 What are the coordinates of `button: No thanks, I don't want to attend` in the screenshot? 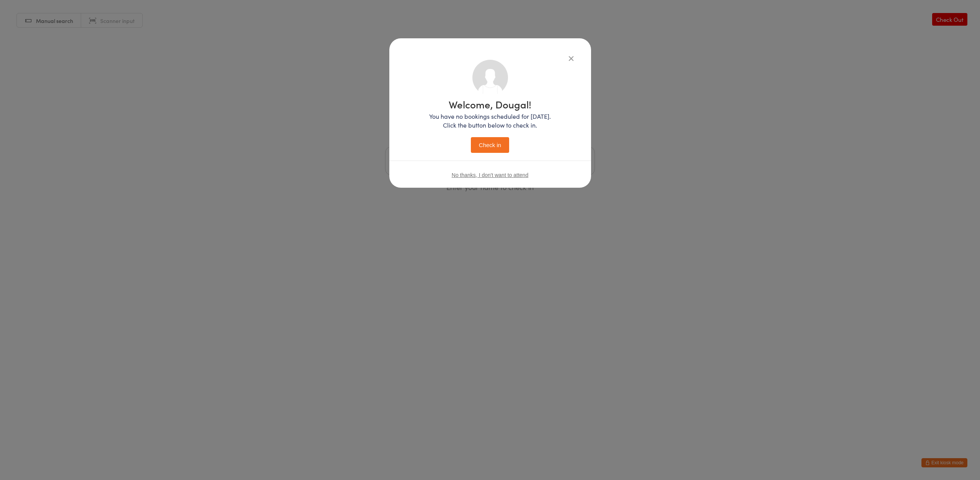 It's located at (490, 175).